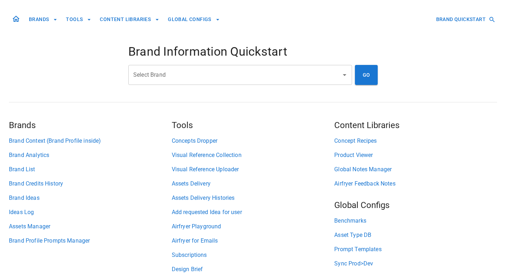 The image size is (506, 274). What do you see at coordinates (194, 19) in the screenshot?
I see `button: GLOBAL CONFIGS` at bounding box center [194, 19].